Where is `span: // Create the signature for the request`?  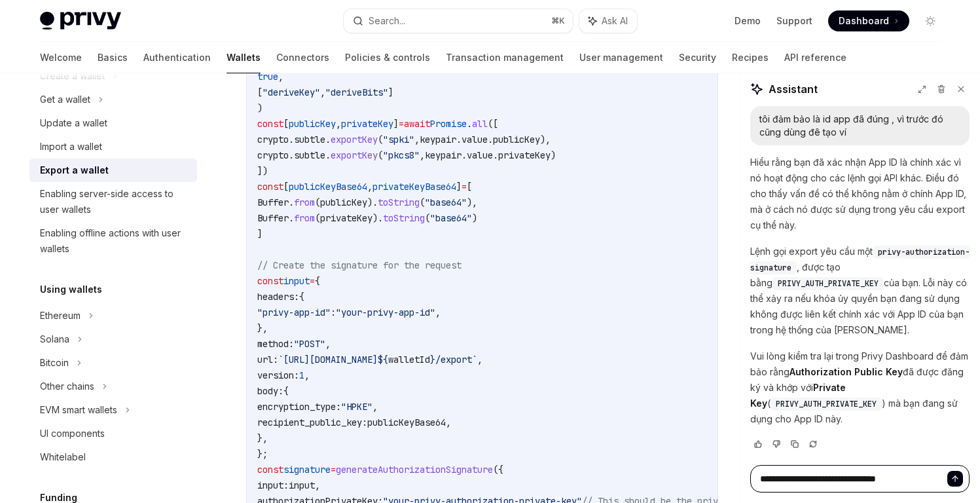 span: // Create the signature for the request is located at coordinates (359, 265).